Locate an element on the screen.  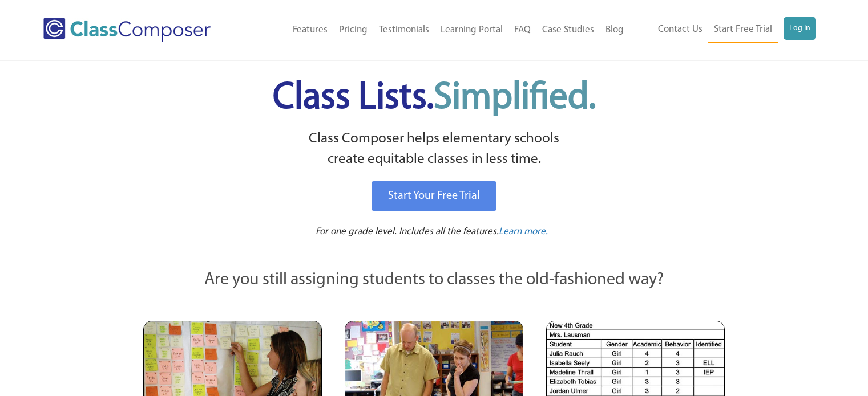
span: Class Lists. is located at coordinates (434, 98).